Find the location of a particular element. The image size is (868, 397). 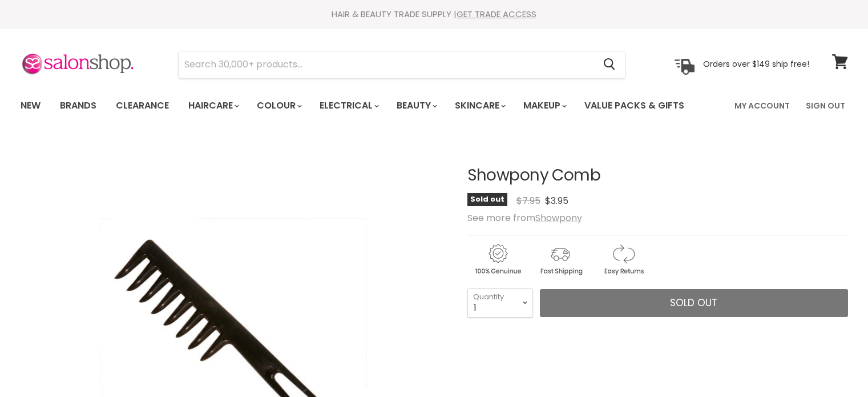

img: genuine.gif is located at coordinates (497, 259).